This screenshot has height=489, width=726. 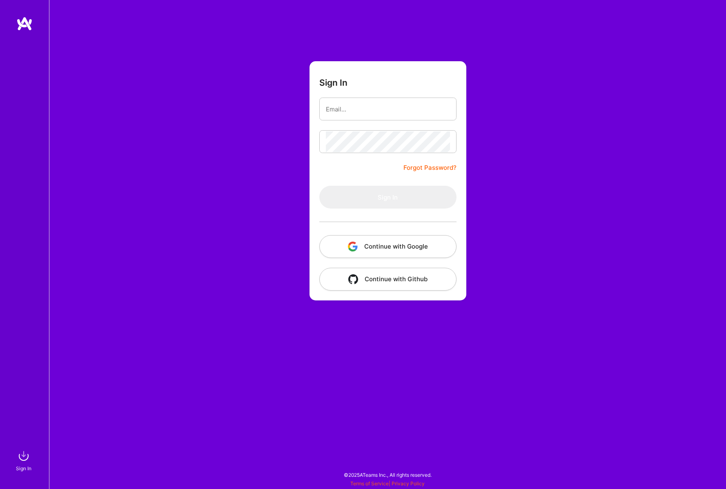 I want to click on a: Privacy Policy, so click(x=408, y=484).